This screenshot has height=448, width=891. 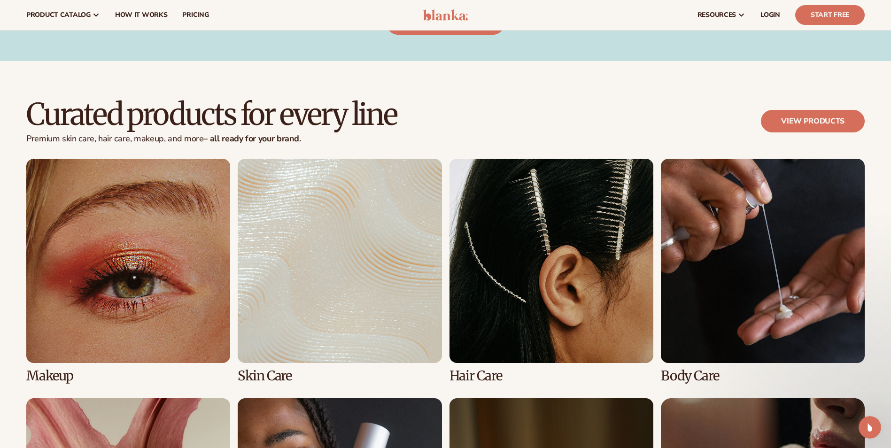 I want to click on a: Start Free, so click(x=830, y=15).